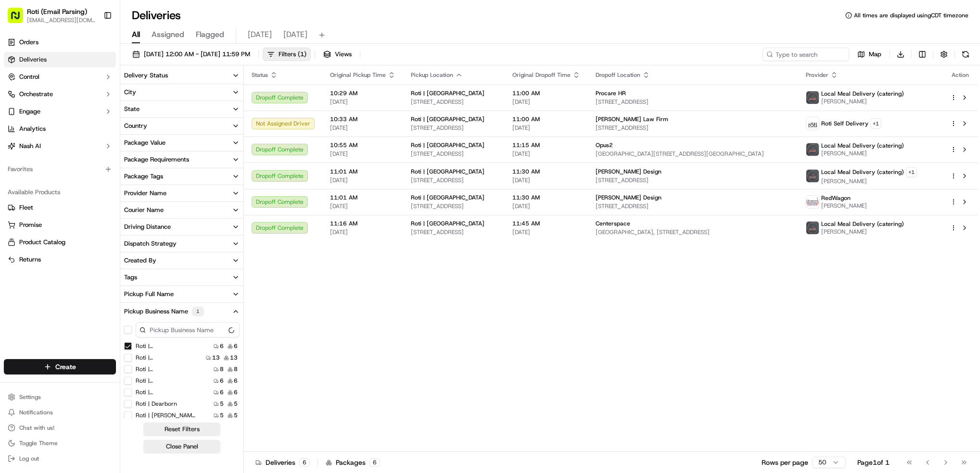  What do you see at coordinates (216, 358) in the screenshot?
I see `span: 13` at bounding box center [216, 358].